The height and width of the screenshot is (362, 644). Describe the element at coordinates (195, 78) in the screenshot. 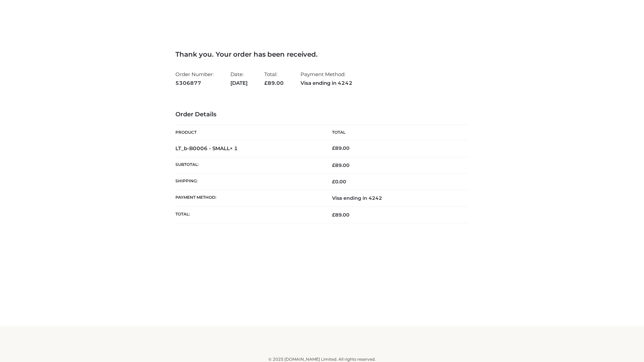

I see `li: Order Number:` at that location.